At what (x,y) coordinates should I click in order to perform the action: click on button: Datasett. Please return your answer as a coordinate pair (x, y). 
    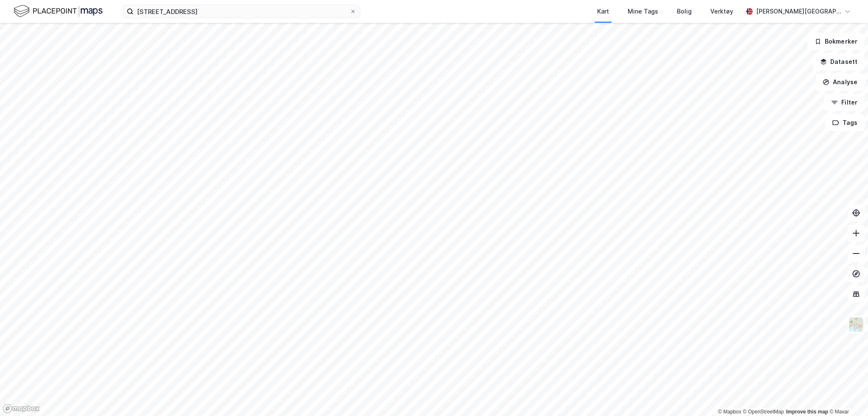
    Looking at the image, I should click on (839, 62).